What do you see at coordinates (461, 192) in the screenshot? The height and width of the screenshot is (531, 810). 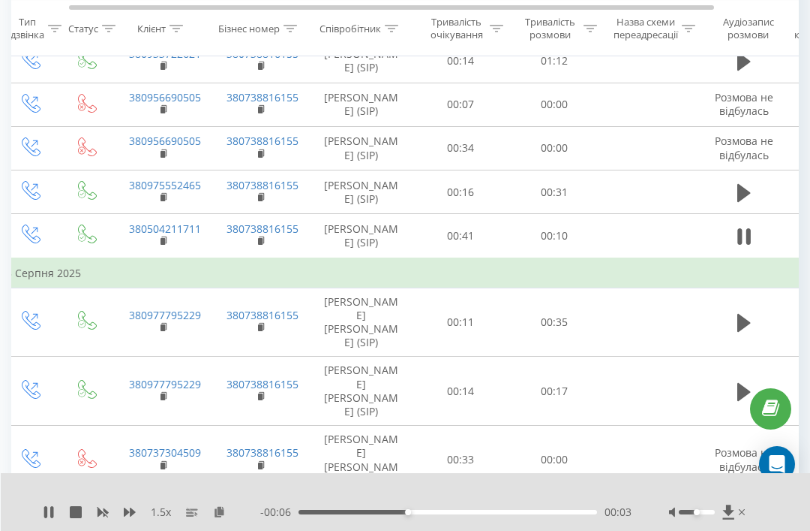 I see `td: 00:16` at bounding box center [461, 192].